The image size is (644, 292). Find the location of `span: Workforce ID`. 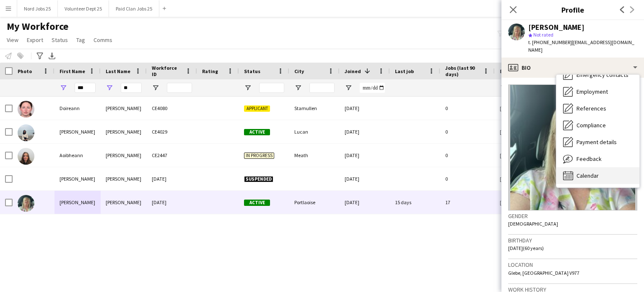

span: Workforce ID is located at coordinates (167, 71).